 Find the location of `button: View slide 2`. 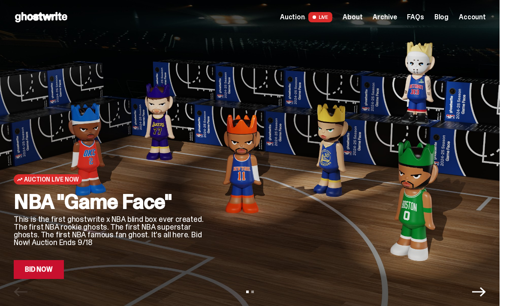

button: View slide 2 is located at coordinates (253, 292).